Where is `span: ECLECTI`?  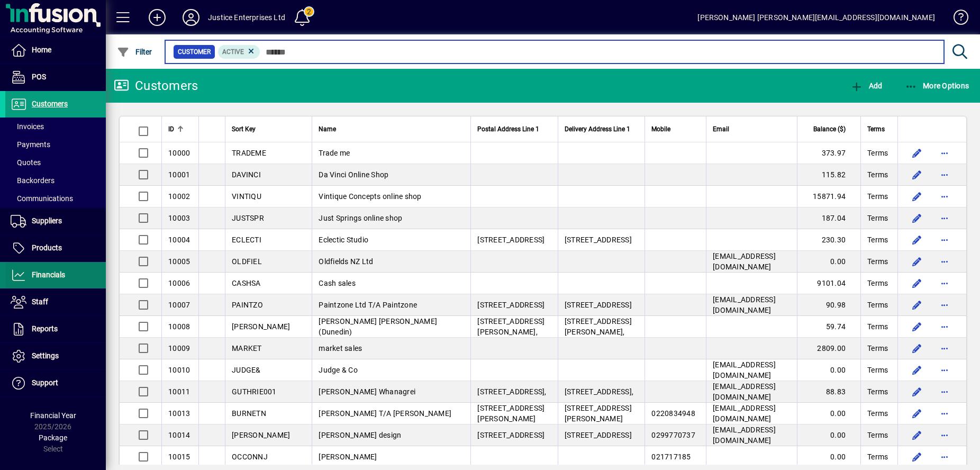 span: ECLECTI is located at coordinates (247, 240).